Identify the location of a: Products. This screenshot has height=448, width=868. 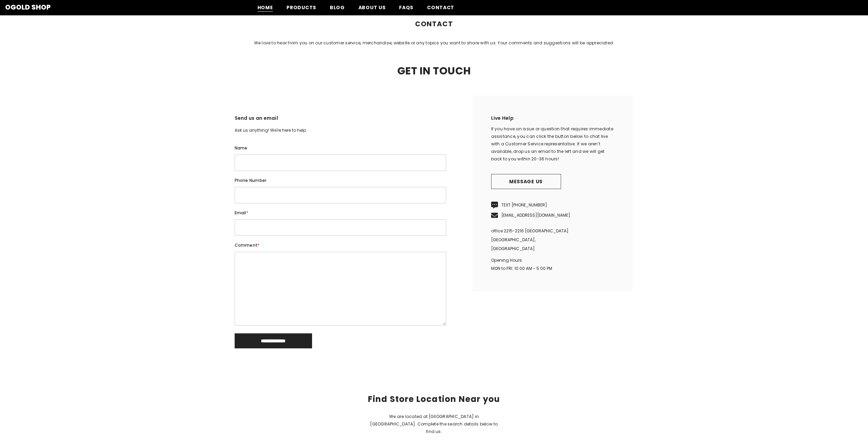
(301, 10).